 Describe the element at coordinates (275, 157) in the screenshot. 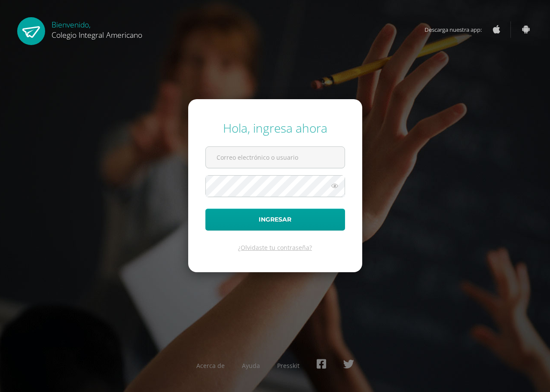

I see `input: Correo electrónico o usuario` at that location.